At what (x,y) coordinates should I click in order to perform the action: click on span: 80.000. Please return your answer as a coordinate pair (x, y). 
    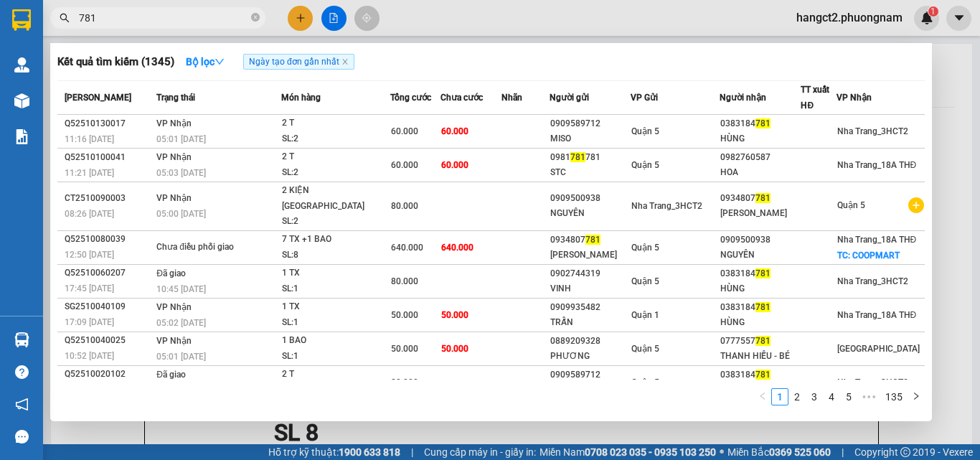
    Looking at the image, I should click on (404, 281).